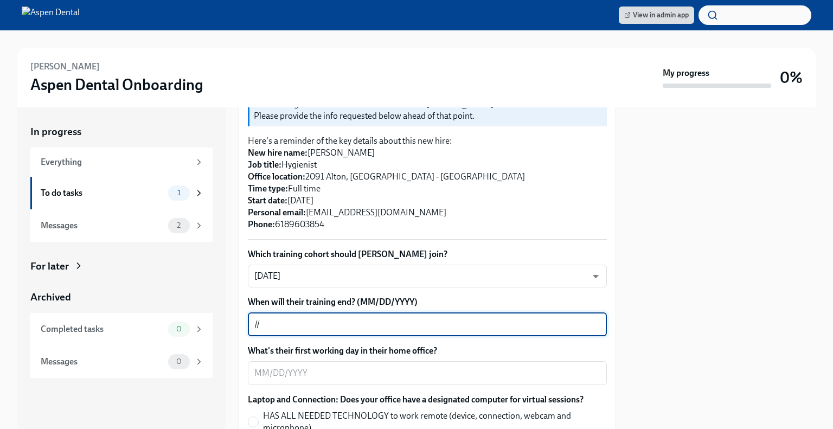 This screenshot has height=429, width=833. I want to click on strong: Job title:, so click(265, 164).